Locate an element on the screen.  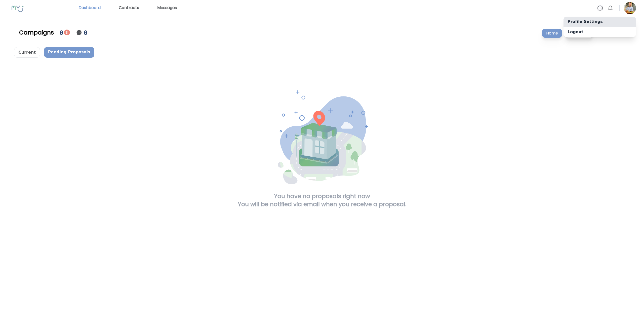
a: Profile Settings is located at coordinates (600, 22).